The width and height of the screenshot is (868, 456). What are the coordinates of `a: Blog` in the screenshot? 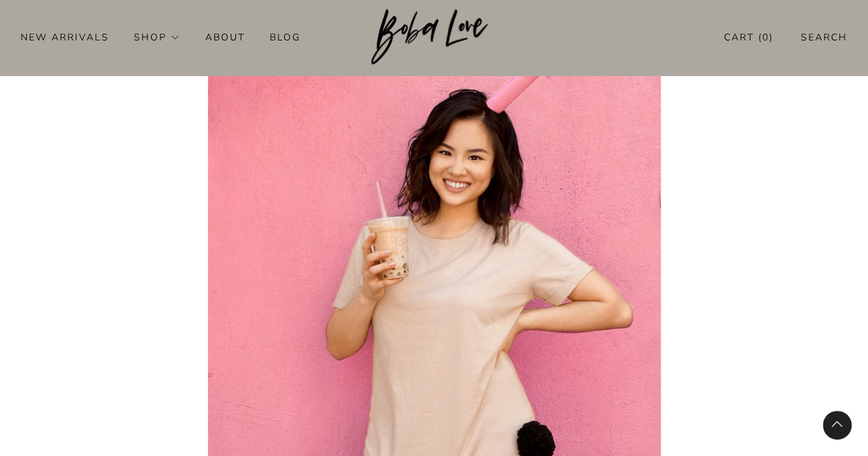 It's located at (285, 37).